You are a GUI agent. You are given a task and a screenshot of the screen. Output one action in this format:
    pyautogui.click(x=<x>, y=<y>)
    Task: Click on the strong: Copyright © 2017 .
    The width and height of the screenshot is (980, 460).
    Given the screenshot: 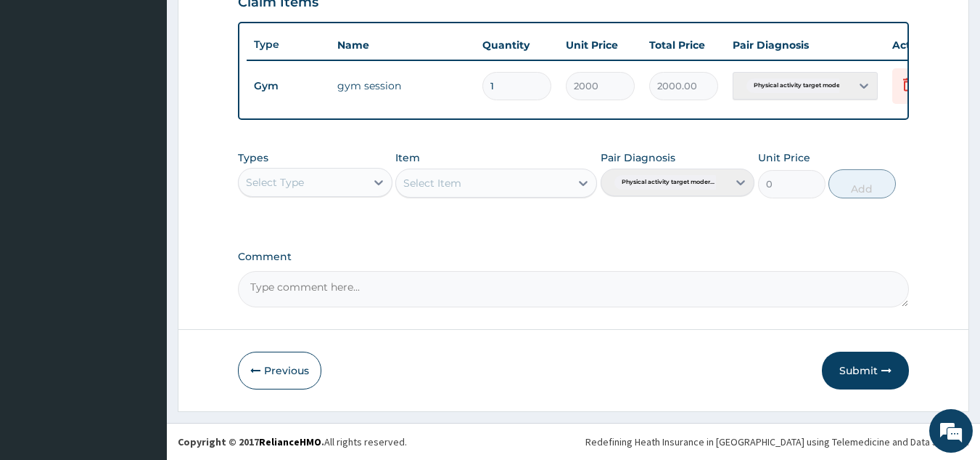 What is the action you would take?
    pyautogui.click(x=251, y=442)
    